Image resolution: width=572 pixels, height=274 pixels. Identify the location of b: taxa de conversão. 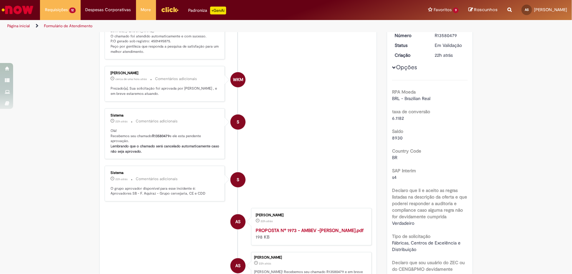
(411, 111).